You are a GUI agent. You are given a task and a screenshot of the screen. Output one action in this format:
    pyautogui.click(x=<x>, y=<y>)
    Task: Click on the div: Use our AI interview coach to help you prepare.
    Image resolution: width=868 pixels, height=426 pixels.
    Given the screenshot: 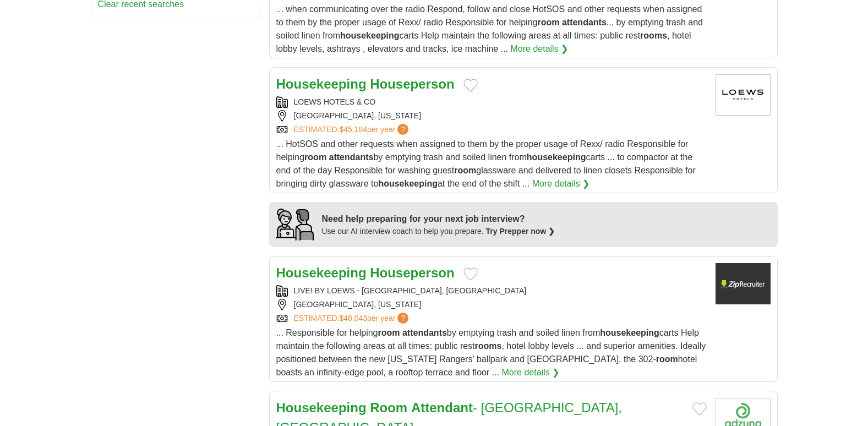 What is the action you would take?
    pyautogui.click(x=439, y=231)
    